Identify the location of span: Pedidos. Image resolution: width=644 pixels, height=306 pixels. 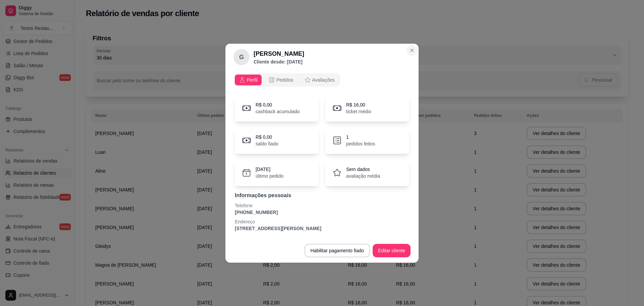
(285, 80).